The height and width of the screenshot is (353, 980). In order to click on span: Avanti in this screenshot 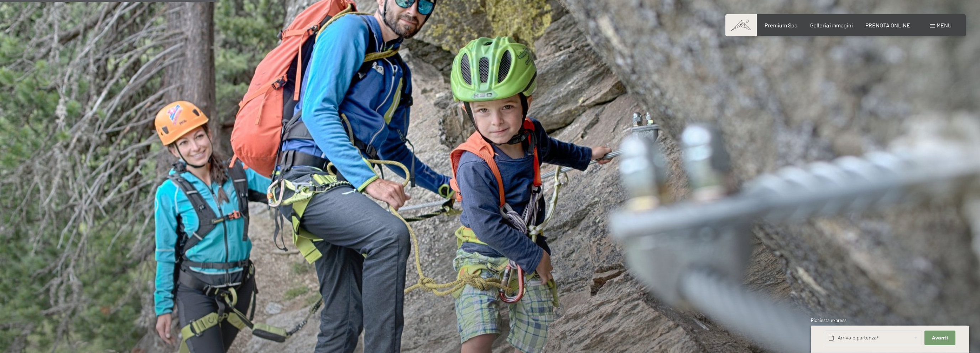, I will do `click(939, 338)`.